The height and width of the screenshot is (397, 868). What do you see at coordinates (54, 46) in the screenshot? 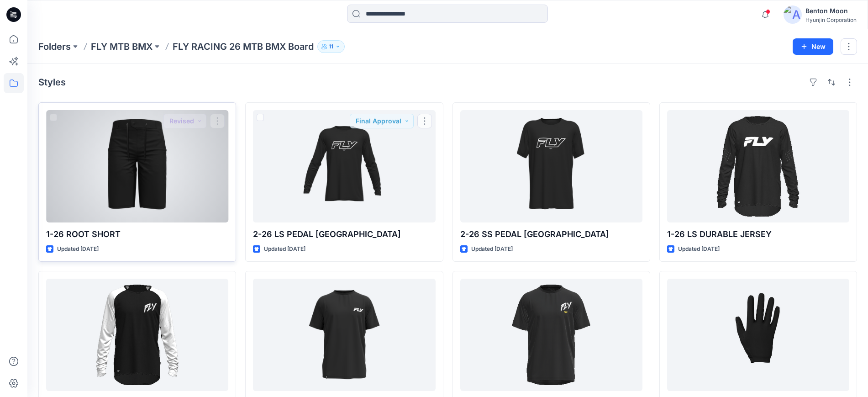
I see `a: Folders` at bounding box center [54, 46].